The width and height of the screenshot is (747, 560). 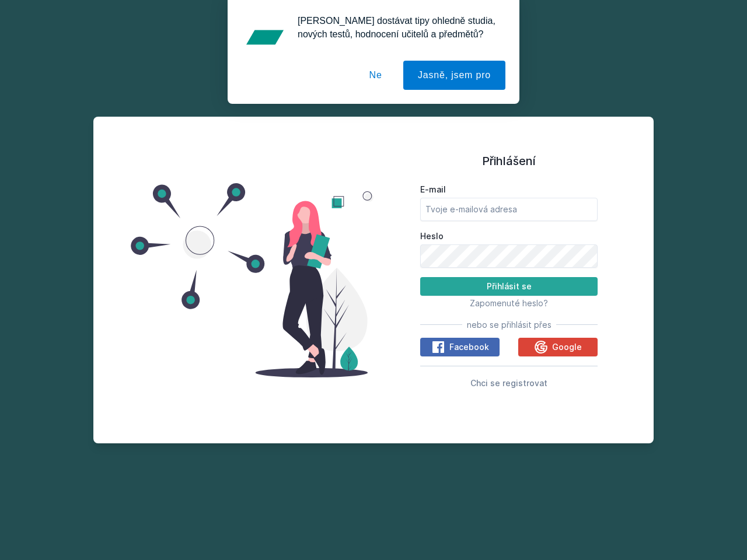 I want to click on h1: Přihlášení, so click(x=509, y=161).